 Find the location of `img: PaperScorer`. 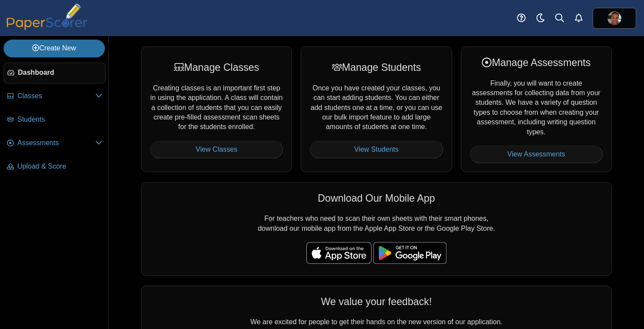

img: PaperScorer is located at coordinates (47, 17).